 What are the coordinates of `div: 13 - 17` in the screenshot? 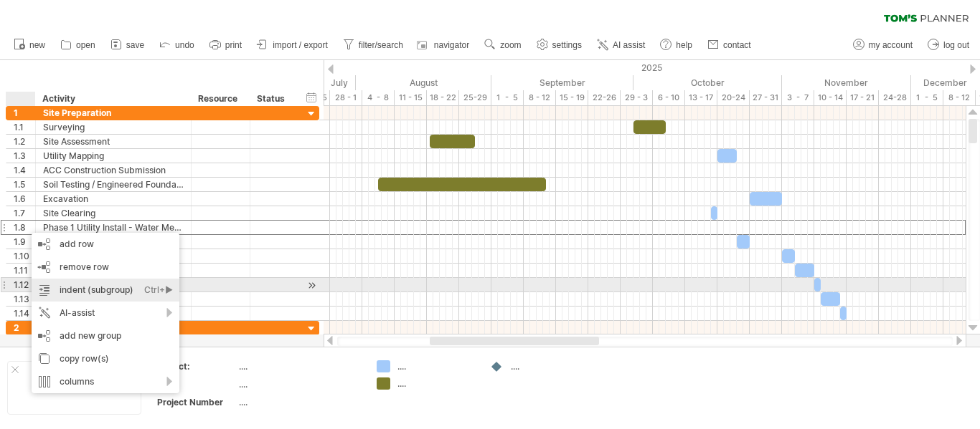 It's located at (702, 97).